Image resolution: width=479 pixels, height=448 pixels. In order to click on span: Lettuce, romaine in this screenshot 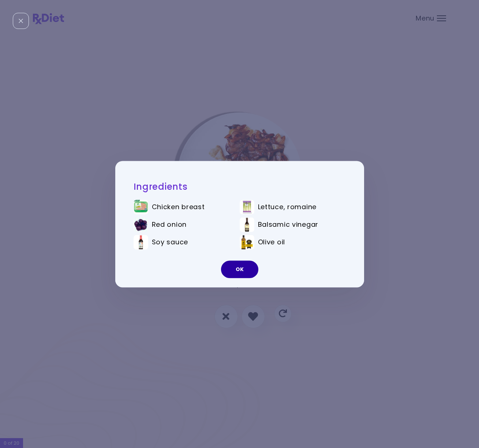, I will do `click(287, 207)`.